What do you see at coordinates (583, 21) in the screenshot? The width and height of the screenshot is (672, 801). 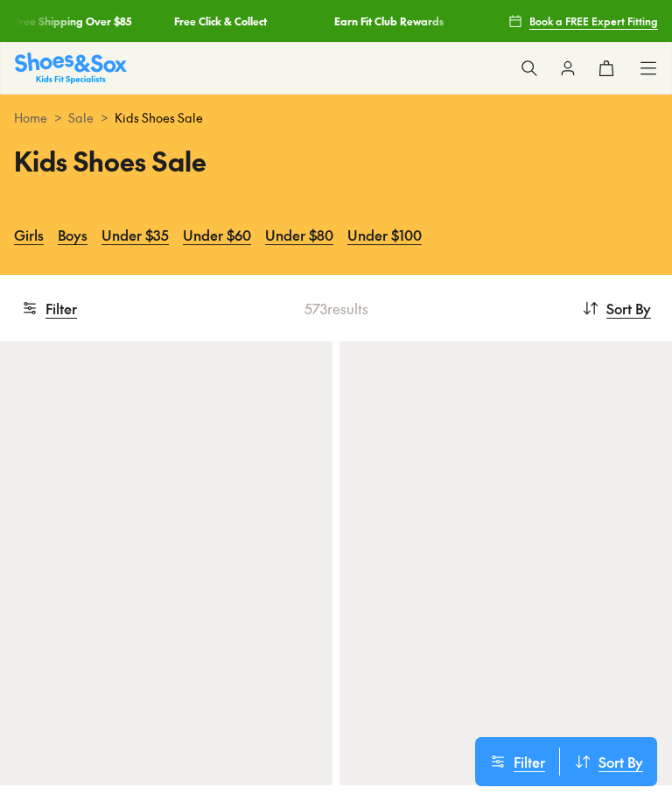 I see `a: Book a FREE Expert Fitting` at bounding box center [583, 21].